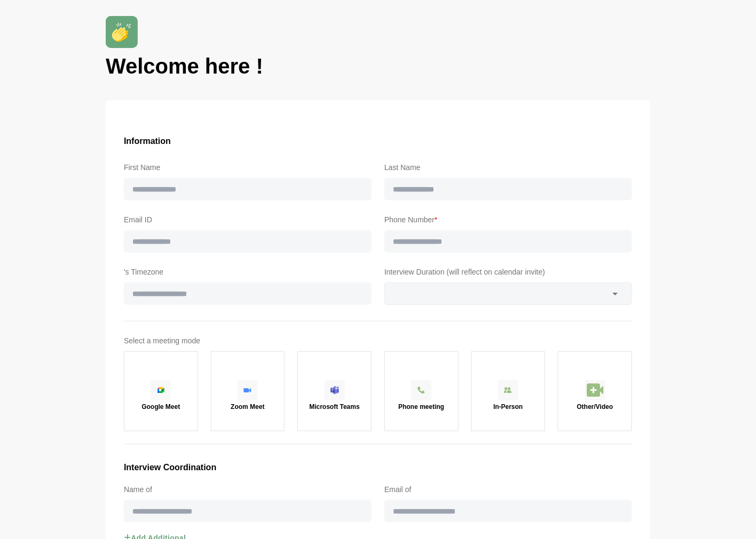 The height and width of the screenshot is (539, 756). I want to click on label: Last Name, so click(508, 167).